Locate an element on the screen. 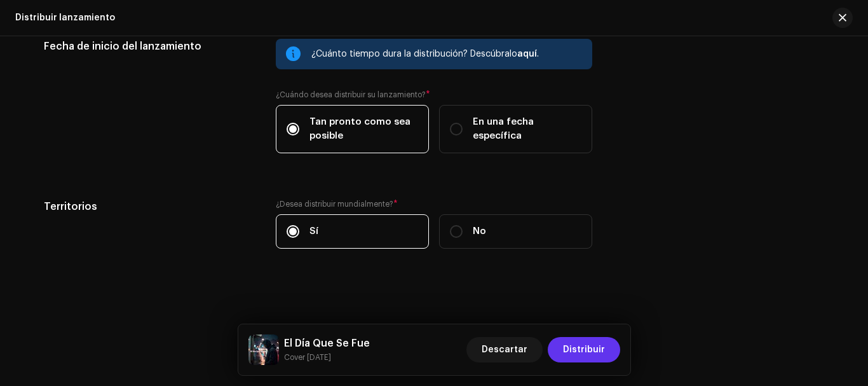 The image size is (868, 386). span: Tan pronto como sea posible is located at coordinates (364, 129).